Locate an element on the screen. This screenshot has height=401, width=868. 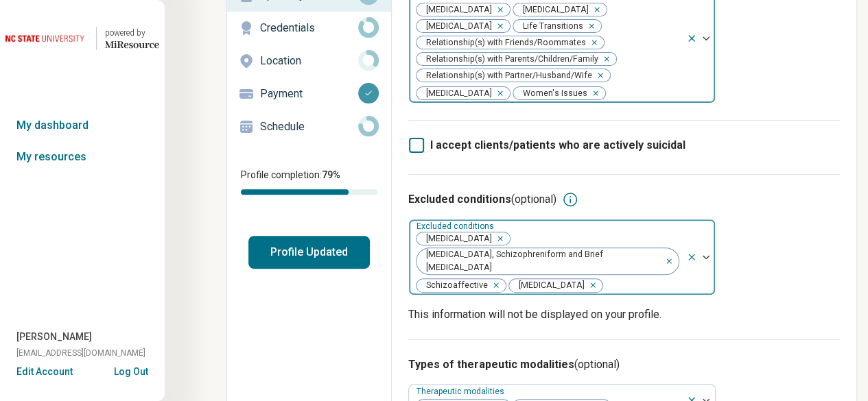
span: I accept clients/patients who are actively suicidal is located at coordinates (558, 145).